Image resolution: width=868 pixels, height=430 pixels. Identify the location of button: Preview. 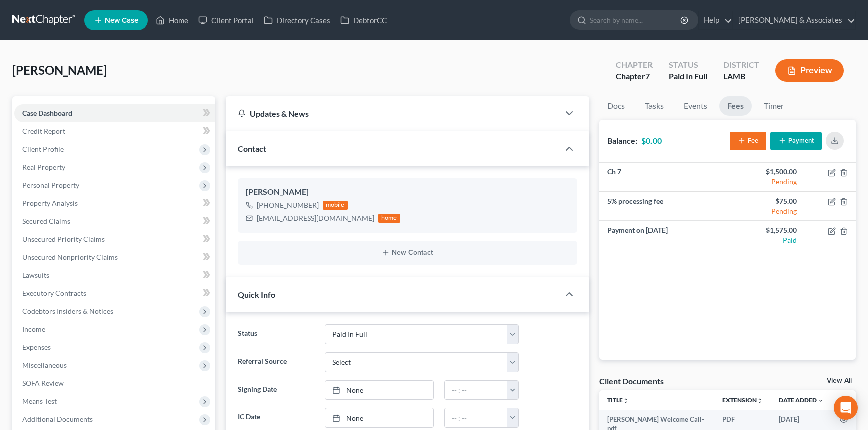
(809, 70).